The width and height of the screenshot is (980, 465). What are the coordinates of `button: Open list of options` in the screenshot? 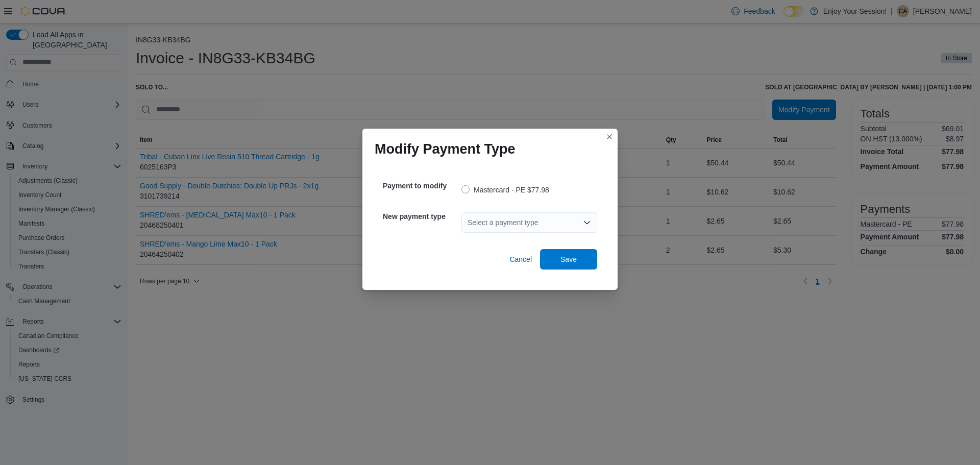 It's located at (587, 223).